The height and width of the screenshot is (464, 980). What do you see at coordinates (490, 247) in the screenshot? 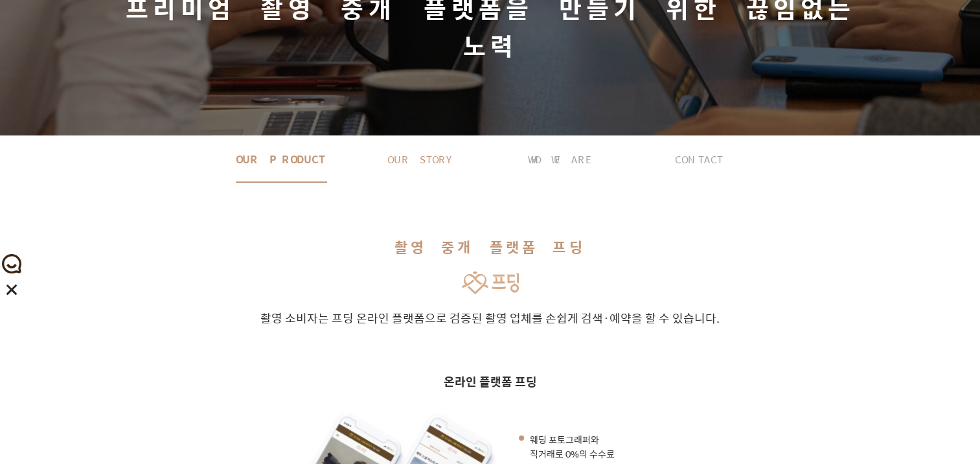
I see `h2: 촬영 중개 플랫폼 프딩` at bounding box center [490, 247].